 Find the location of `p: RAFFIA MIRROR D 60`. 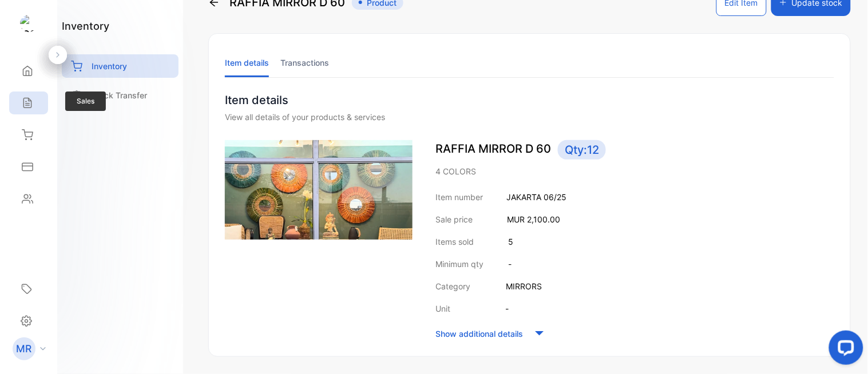

p: RAFFIA MIRROR D 60 is located at coordinates (634, 149).